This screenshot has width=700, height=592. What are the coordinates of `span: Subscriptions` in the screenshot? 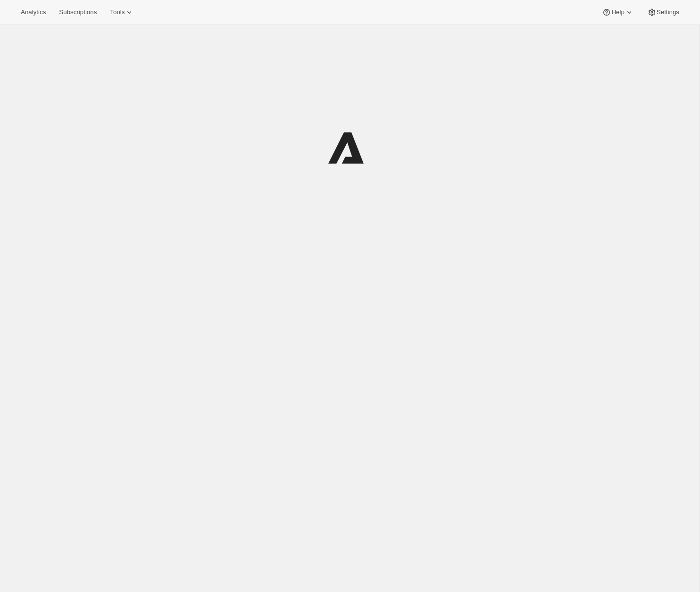 It's located at (78, 12).